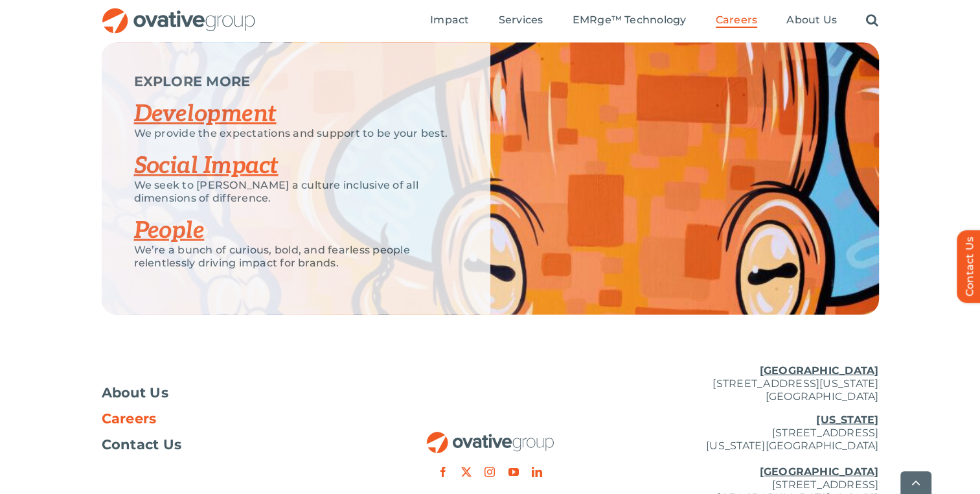 The image size is (980, 494). Describe the element at coordinates (537, 471) in the screenshot. I see `a: linkedin` at that location.